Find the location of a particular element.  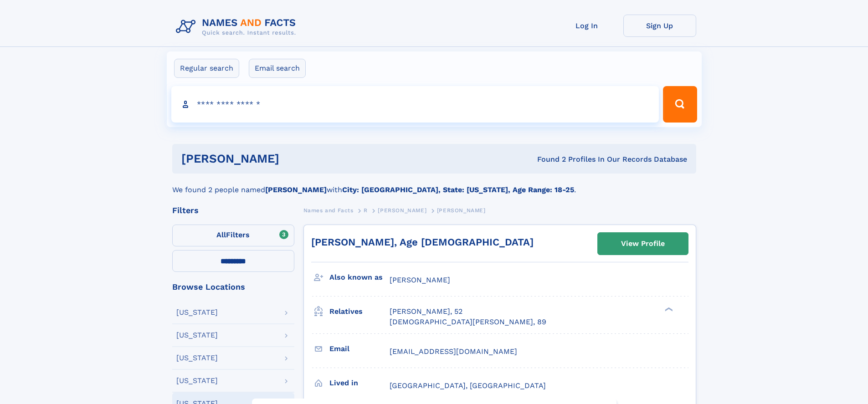

div: Browse Locations is located at coordinates (233, 287).